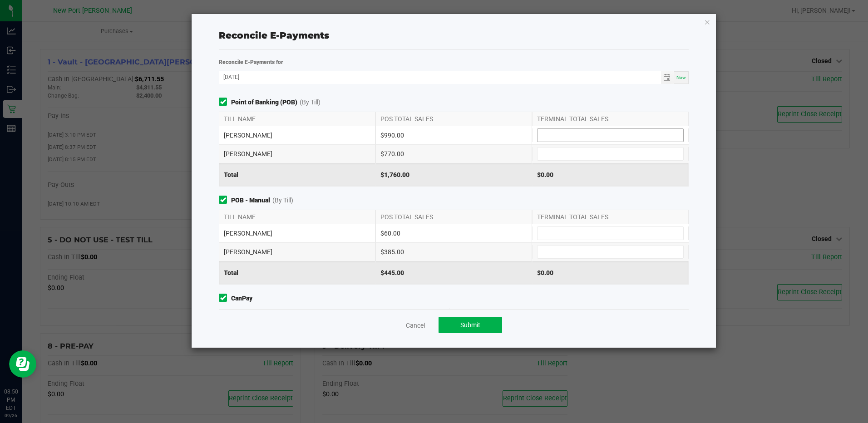 This screenshot has height=423, width=868. Describe the element at coordinates (470, 325) in the screenshot. I see `span: Submit` at that location.